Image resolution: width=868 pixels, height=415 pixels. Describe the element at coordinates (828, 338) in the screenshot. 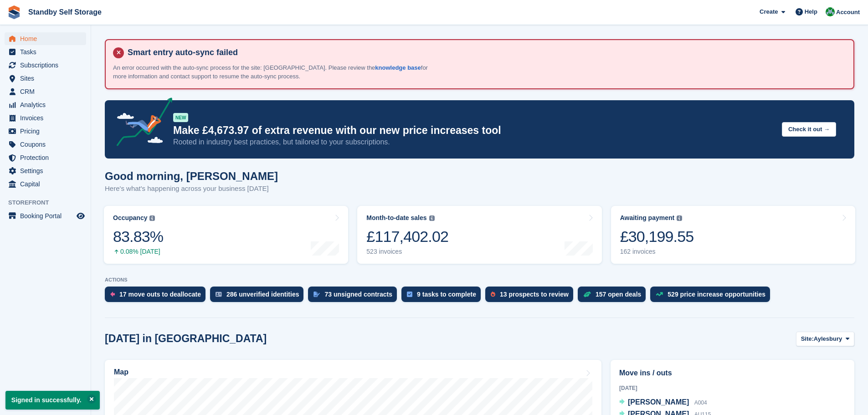

I see `span: Aylesbury` at that location.